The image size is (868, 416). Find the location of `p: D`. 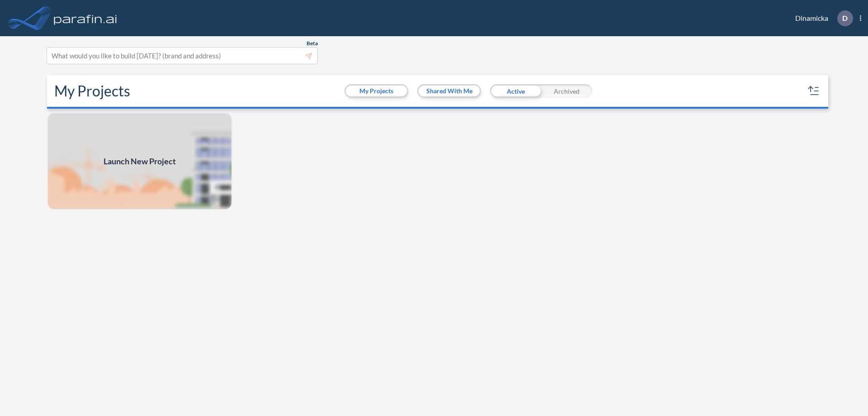

p: D is located at coordinates (846, 18).